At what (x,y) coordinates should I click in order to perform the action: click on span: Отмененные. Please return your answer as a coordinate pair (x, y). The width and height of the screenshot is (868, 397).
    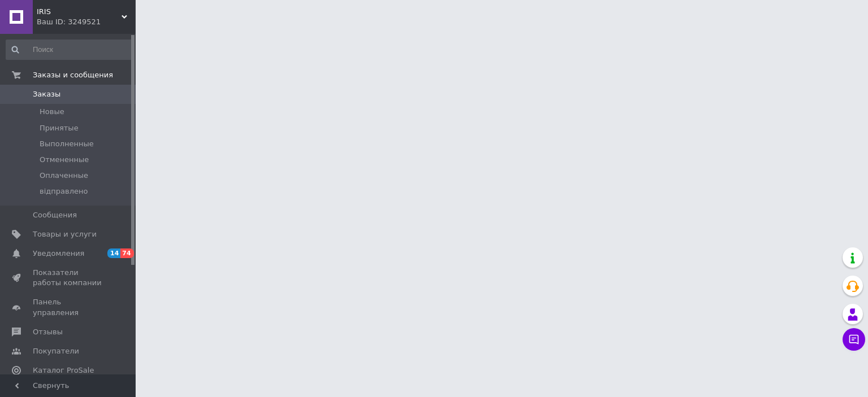
    Looking at the image, I should click on (64, 160).